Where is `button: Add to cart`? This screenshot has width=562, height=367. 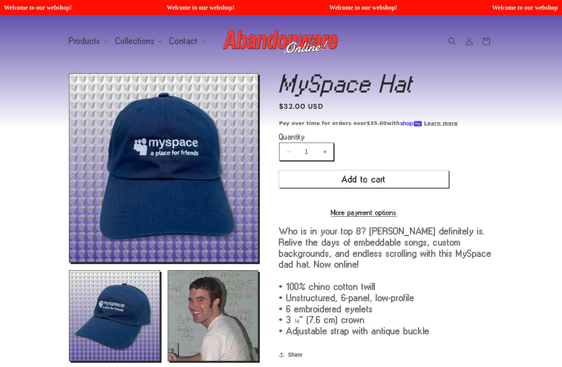
button: Add to cart is located at coordinates (364, 179).